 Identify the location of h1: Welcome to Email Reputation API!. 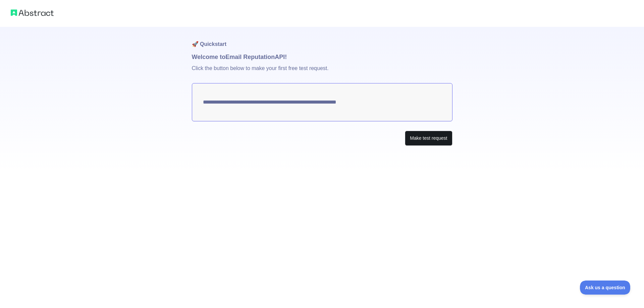
(322, 57).